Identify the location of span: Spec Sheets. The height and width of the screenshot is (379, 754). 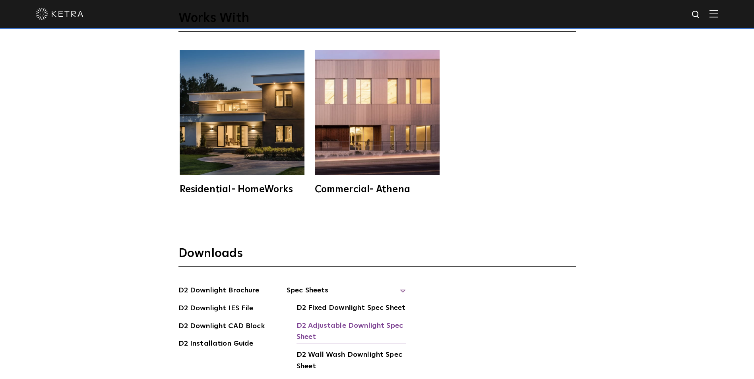
(346, 294).